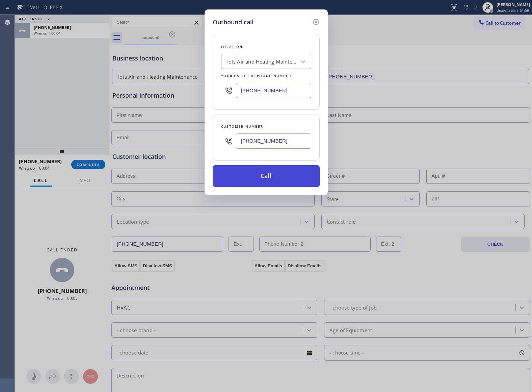  I want to click on div: Customer number, so click(266, 126).